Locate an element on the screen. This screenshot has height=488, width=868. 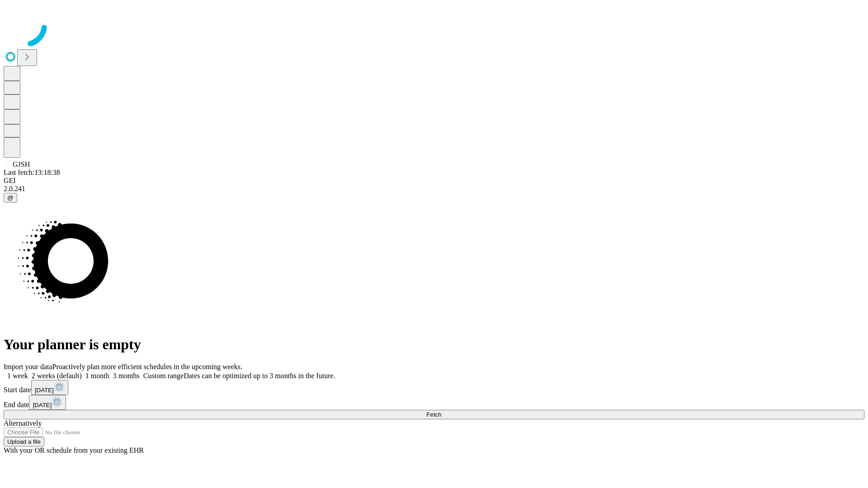
span: Fetch is located at coordinates (434, 415).